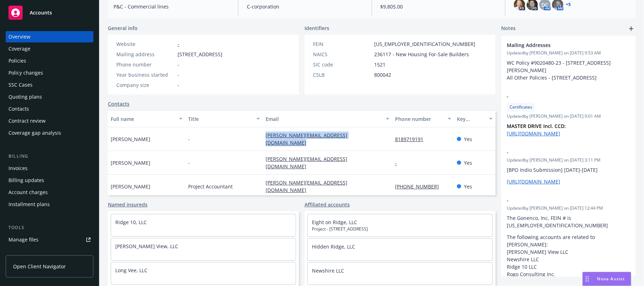 The image size is (644, 286). I want to click on span: Certificates, so click(521, 107).